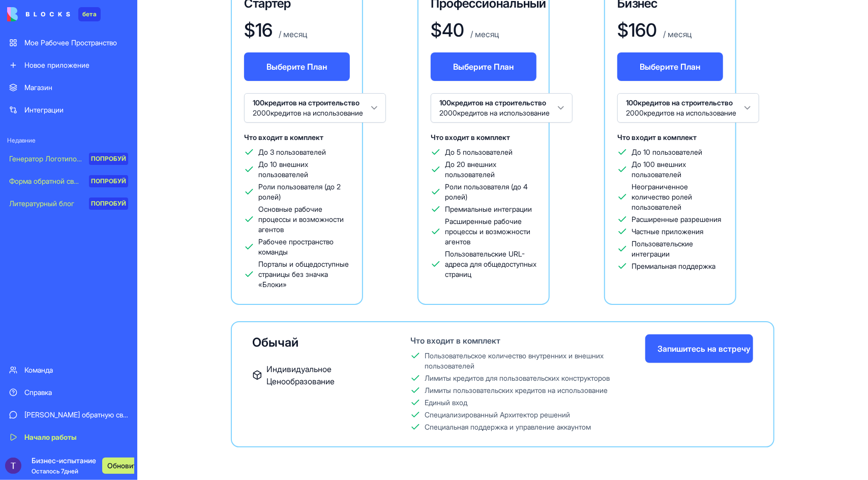 The image size is (868, 480). What do you see at coordinates (491, 264) in the screenshot?
I see `ya-tr-span: Пользовательские URL-адреса для общедоступных страниц` at bounding box center [491, 264].